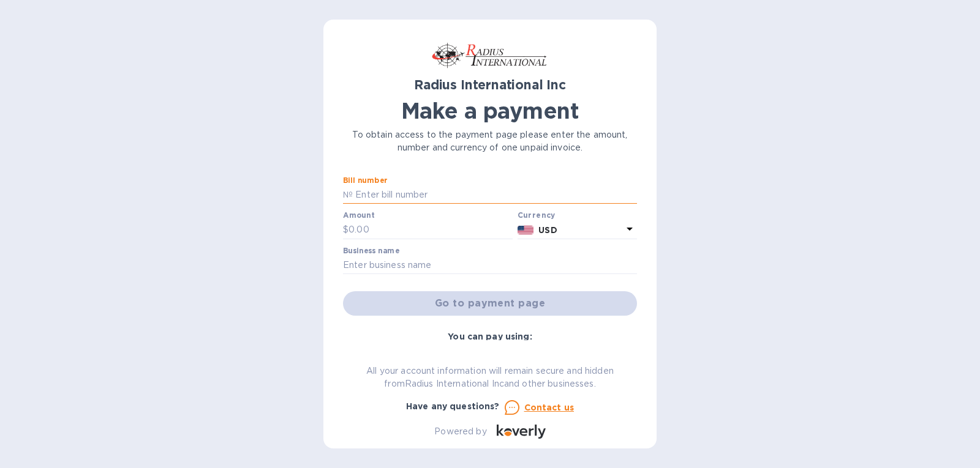  What do you see at coordinates (490, 111) in the screenshot?
I see `h1: Make a payment` at bounding box center [490, 111].